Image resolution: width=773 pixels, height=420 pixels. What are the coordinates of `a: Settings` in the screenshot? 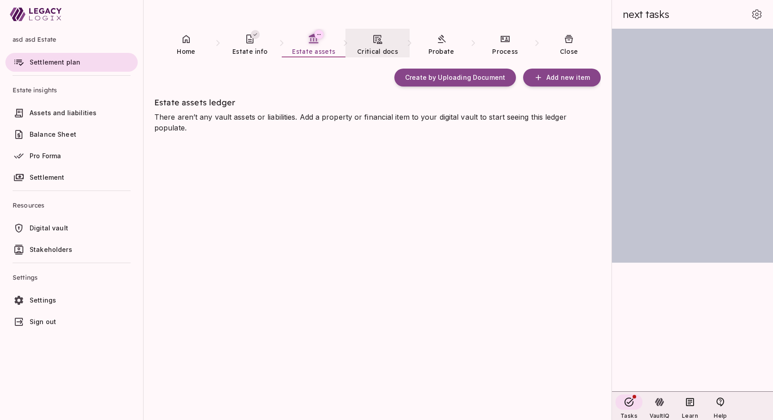 It's located at (71, 301).